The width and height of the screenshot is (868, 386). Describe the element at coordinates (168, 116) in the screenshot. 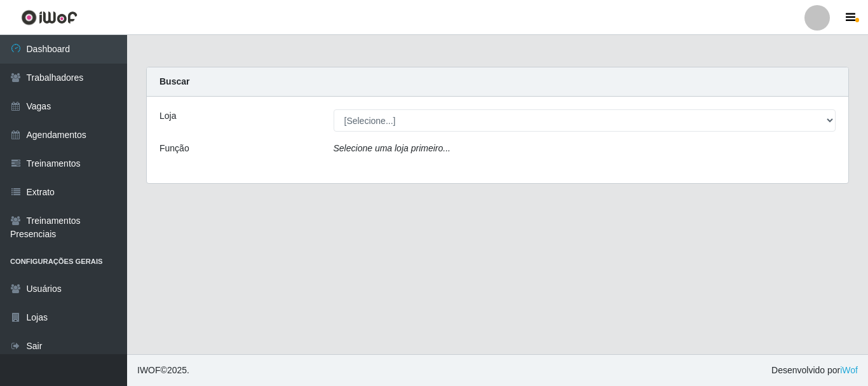

I see `label: Loja` at that location.